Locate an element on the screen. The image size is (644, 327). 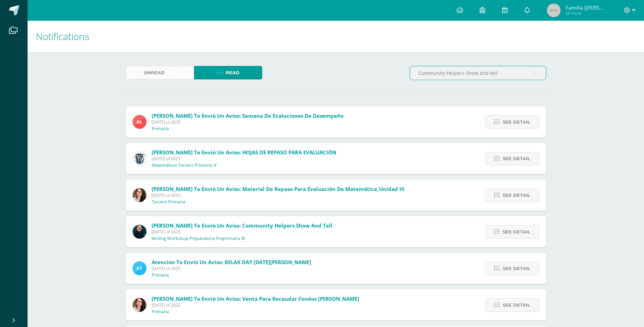
p: Tercero Primaria is located at coordinates (168, 202).